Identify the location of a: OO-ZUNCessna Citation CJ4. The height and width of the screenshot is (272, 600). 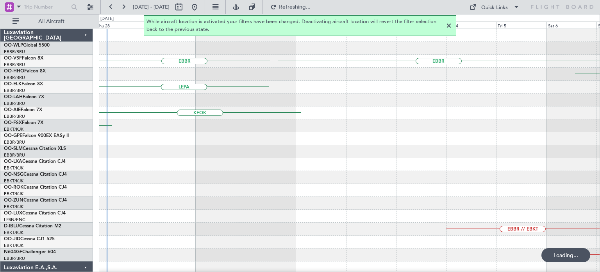
(35, 200).